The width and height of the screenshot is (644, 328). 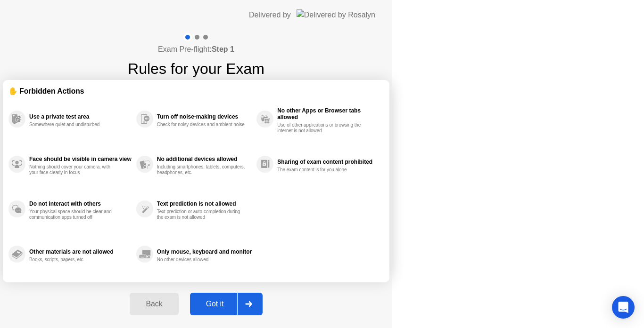 What do you see at coordinates (322, 128) in the screenshot?
I see `div: Use of other applications or browsing the internet is not allowed` at bounding box center [322, 128].